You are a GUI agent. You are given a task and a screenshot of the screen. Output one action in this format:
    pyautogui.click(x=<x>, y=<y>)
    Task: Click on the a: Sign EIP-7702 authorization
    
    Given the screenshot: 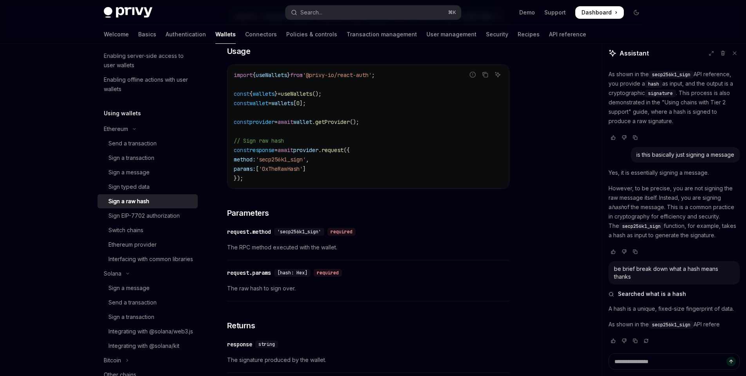 What is the action you would take?
    pyautogui.click(x=148, y=216)
    